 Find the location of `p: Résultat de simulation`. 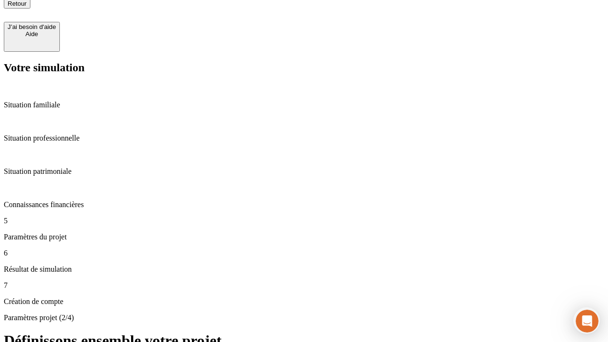

p: Résultat de simulation is located at coordinates (304, 269).